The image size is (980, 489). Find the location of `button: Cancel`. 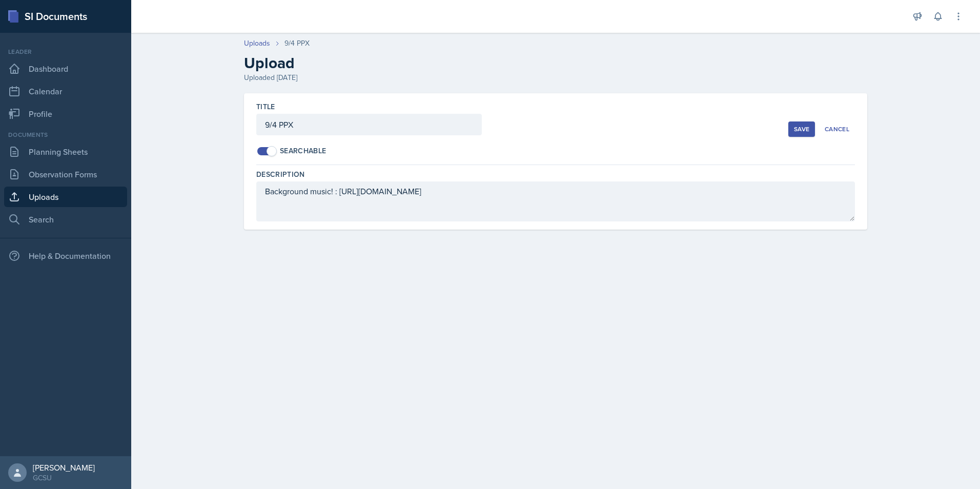

button: Cancel is located at coordinates (837, 129).